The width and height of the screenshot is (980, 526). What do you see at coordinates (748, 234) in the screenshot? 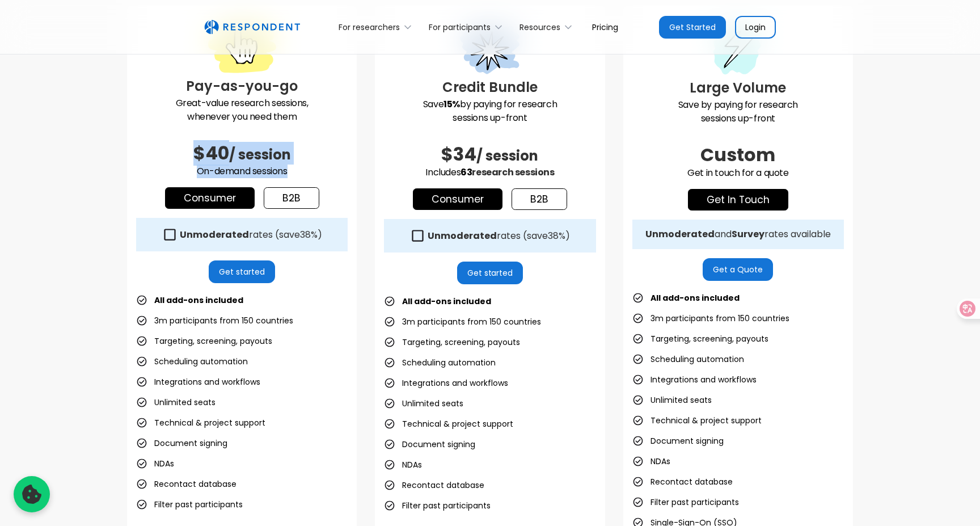
I see `strong: Survey` at bounding box center [748, 234].